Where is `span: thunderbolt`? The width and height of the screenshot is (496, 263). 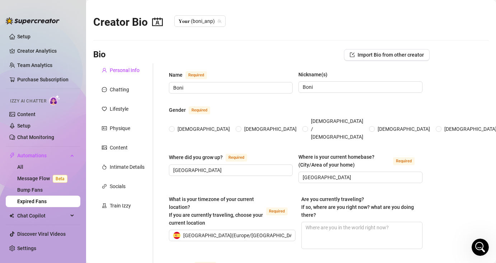
span: thunderbolt is located at coordinates (12, 156).